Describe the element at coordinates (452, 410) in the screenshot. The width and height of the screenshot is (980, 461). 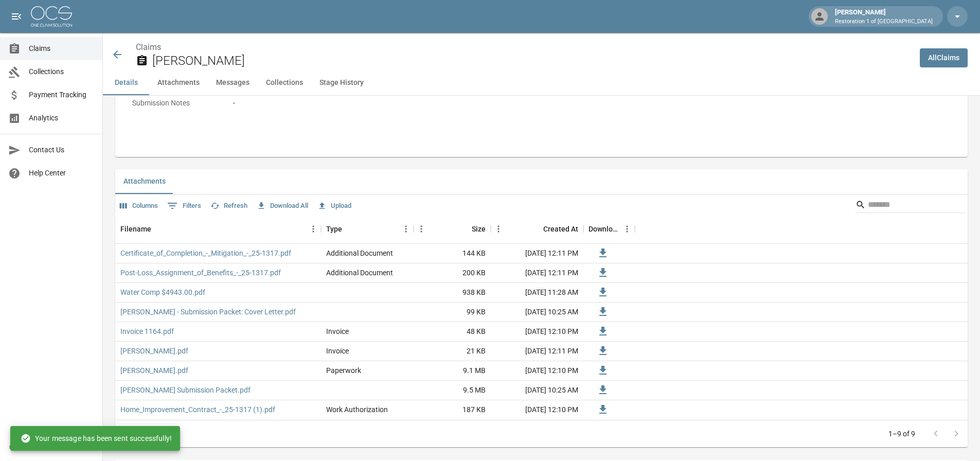
I see `div: 187 KB` at that location.